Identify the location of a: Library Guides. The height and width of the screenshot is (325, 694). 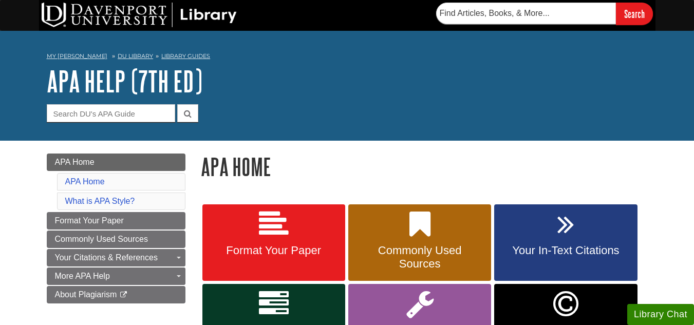
(186, 56).